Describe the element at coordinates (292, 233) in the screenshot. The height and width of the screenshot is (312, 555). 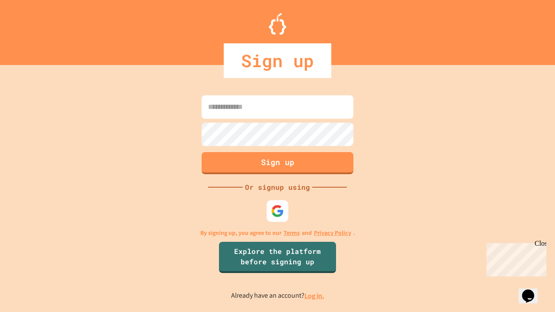
I see `a: Terms` at that location.